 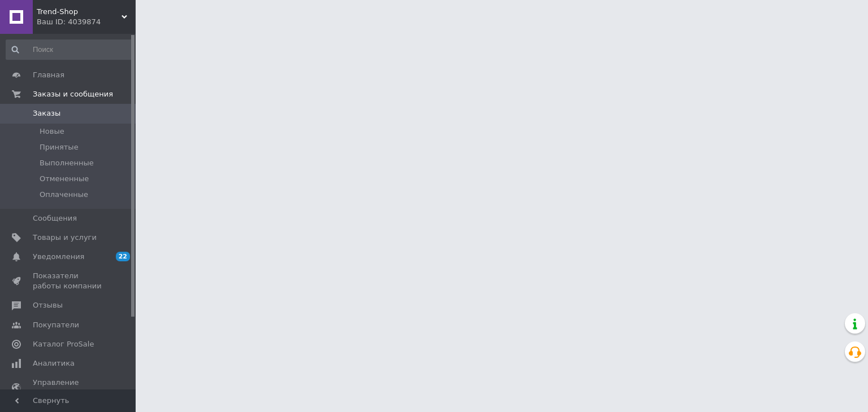 I want to click on span: Оплаченные, so click(x=64, y=195).